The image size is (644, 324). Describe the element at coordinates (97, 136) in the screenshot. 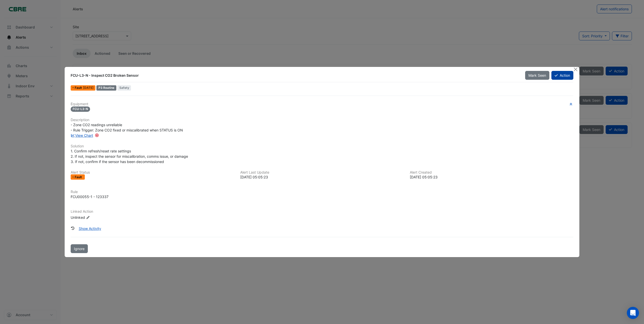

I see `div: Tooltip anchor` at that location.